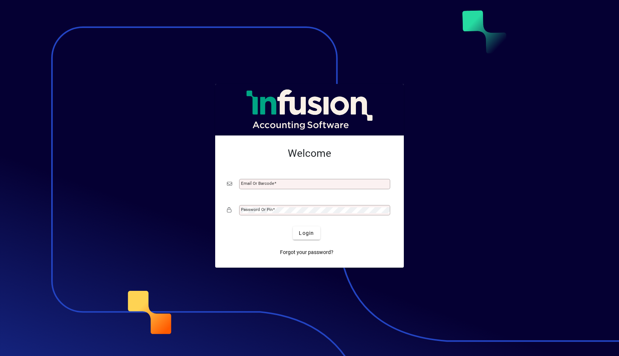 The image size is (619, 356). What do you see at coordinates (258, 184) in the screenshot?
I see `mat-label: Email or Barcode` at bounding box center [258, 184].